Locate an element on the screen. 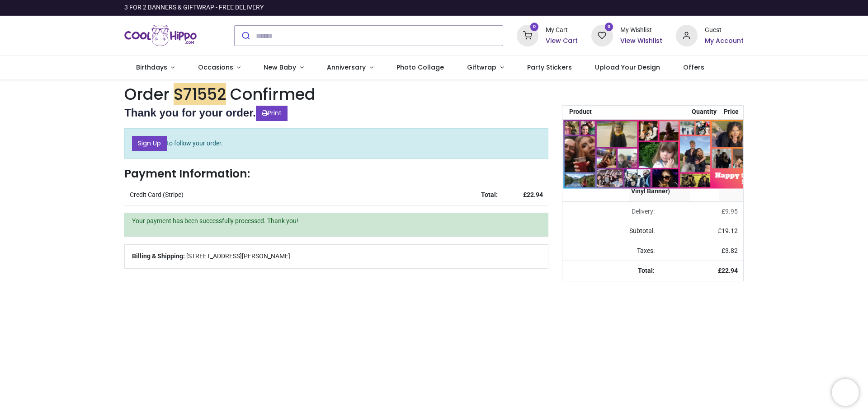 The width and height of the screenshot is (868, 415). span: Birthdays is located at coordinates (151, 67).